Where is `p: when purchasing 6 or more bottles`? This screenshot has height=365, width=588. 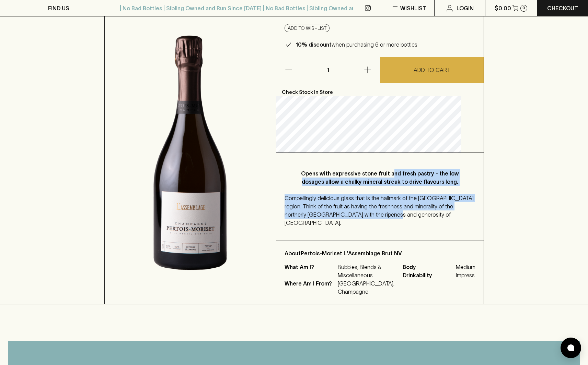 p: when purchasing 6 or more bottles is located at coordinates (356, 44).